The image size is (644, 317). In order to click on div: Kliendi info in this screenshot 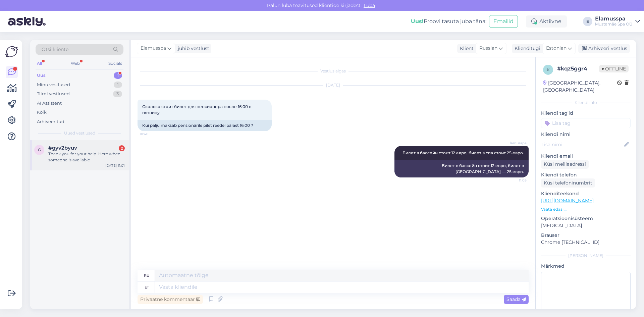, I will do `click(585, 103)`.